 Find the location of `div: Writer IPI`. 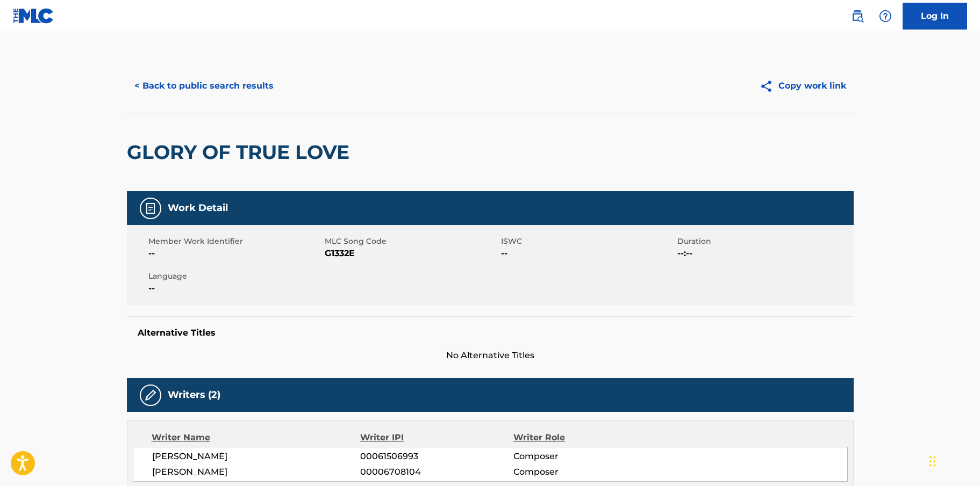

div: Writer IPI is located at coordinates (436, 438).